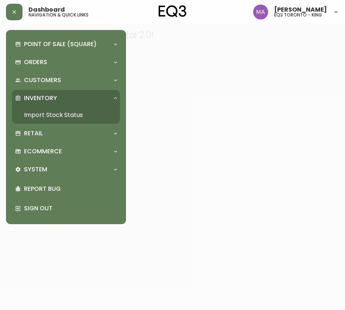  What do you see at coordinates (66, 170) in the screenshot?
I see `div: System` at bounding box center [66, 170].